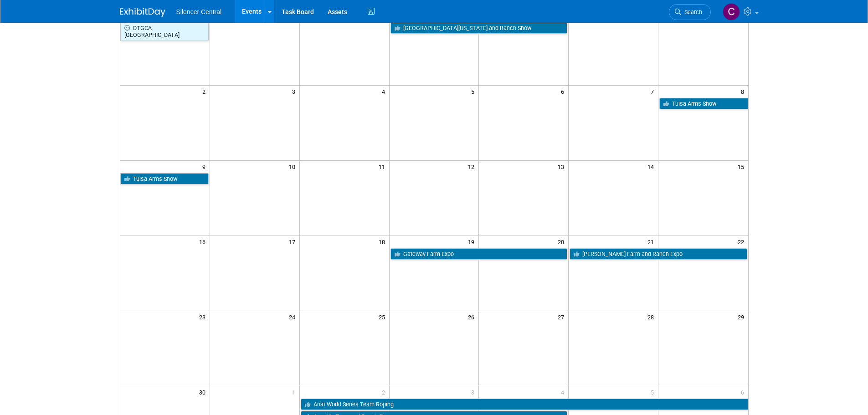 This screenshot has height=415, width=868. I want to click on span: 1, so click(295, 393).